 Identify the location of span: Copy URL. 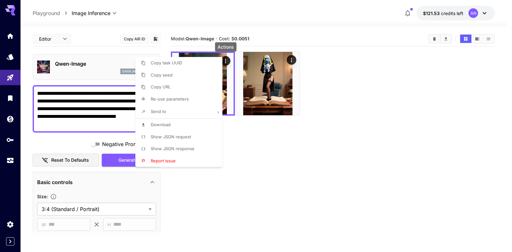
(161, 87).